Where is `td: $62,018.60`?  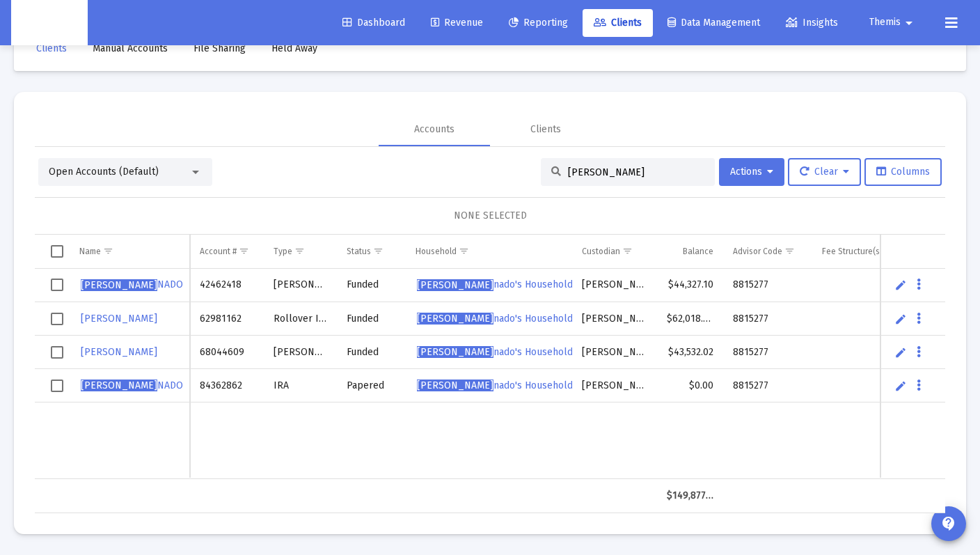 td: $62,018.60 is located at coordinates (690, 319).